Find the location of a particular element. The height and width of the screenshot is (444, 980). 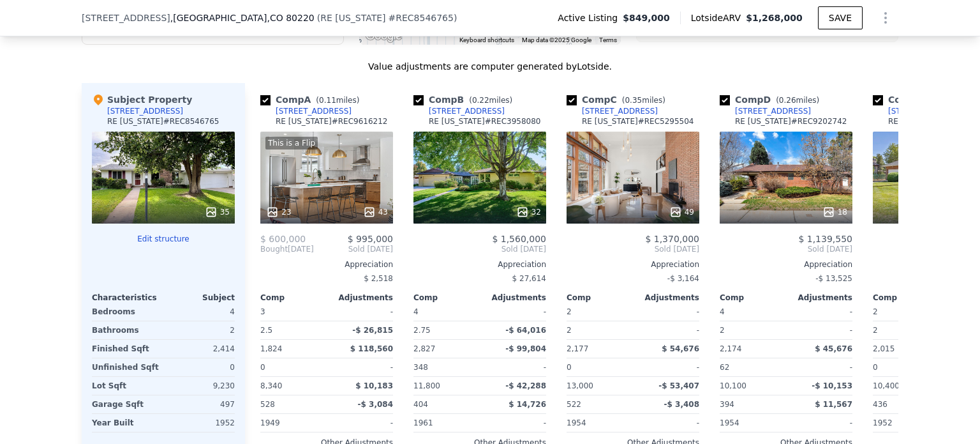

span: 528 is located at coordinates (267, 404).